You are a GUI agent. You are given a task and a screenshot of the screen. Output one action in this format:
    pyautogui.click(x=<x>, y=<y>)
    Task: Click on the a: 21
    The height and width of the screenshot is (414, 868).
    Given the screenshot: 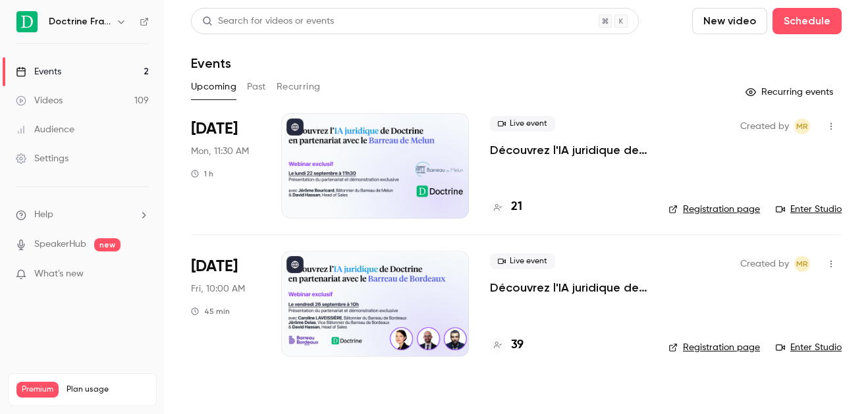 What is the action you would take?
    pyautogui.click(x=506, y=206)
    